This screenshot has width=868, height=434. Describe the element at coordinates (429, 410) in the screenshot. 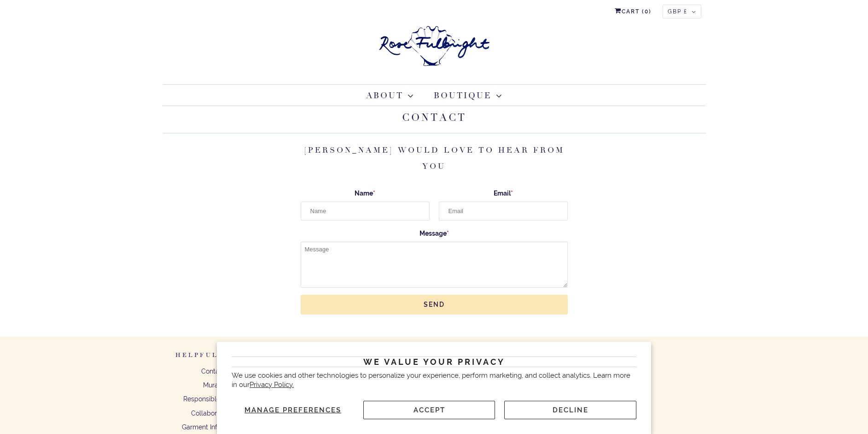

I see `button: Accept` at that location.